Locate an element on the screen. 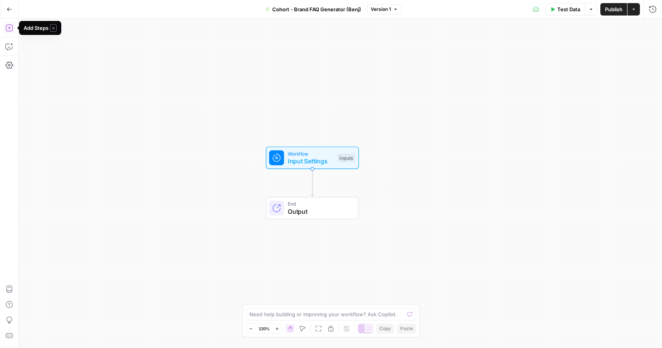  span: Paste is located at coordinates (406, 328).